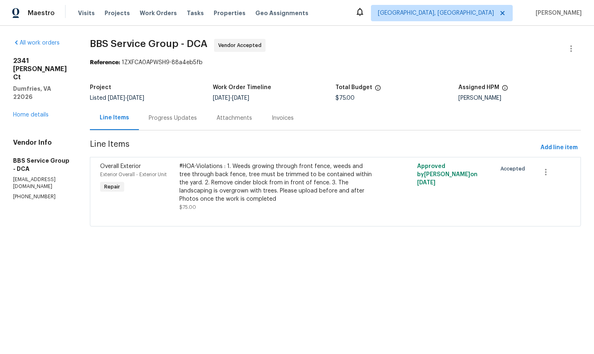 Image resolution: width=594 pixels, height=354 pixels. Describe the element at coordinates (105, 62) in the screenshot. I see `b: Reference:` at that location.